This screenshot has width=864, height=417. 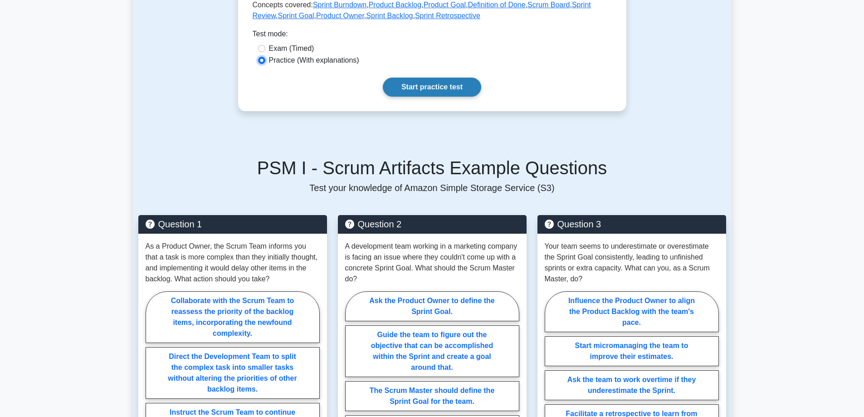 What do you see at coordinates (632, 312) in the screenshot?
I see `label: Influence the Product Owner to align the Product Backlog with the team's pace.` at bounding box center [632, 312].